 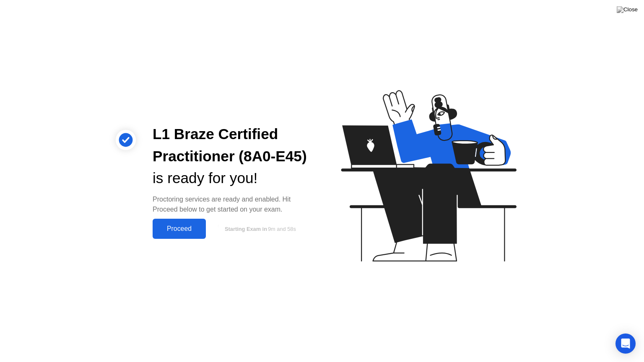 What do you see at coordinates (179, 229) in the screenshot?
I see `div: Proceed` at bounding box center [179, 229].